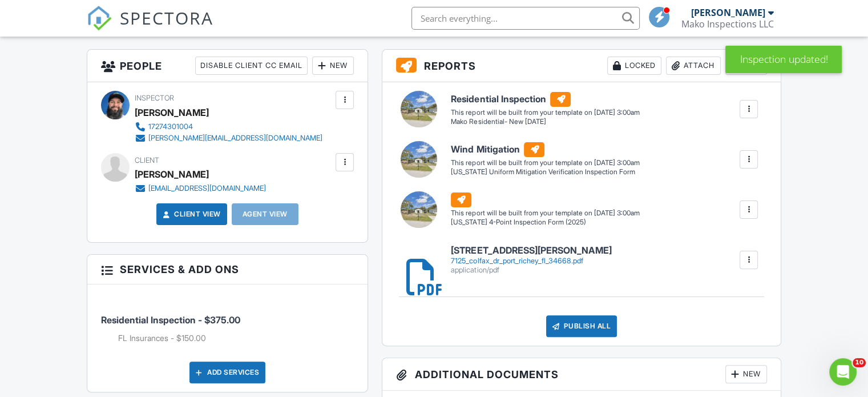 The image size is (868, 397). What do you see at coordinates (154, 97) in the screenshot?
I see `span: Inspector` at bounding box center [154, 97].